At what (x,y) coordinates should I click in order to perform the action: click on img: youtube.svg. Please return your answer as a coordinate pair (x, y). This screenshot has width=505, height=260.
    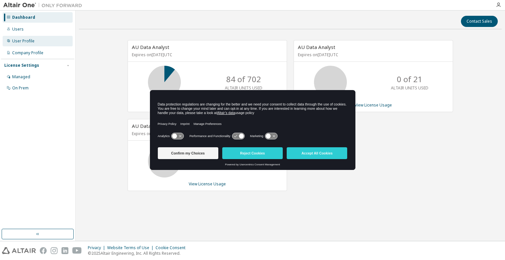
    Looking at the image, I should click on (77, 250).